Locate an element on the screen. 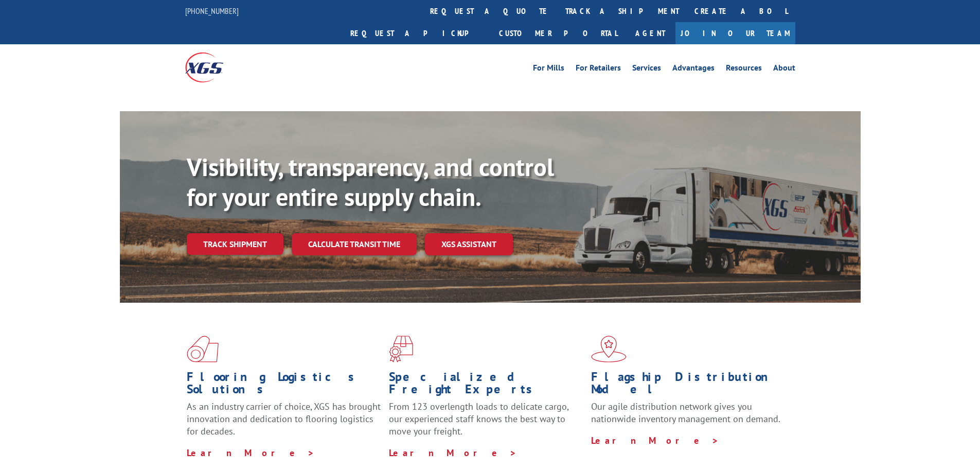  img: xgs-icon-focused-on-flooring-red is located at coordinates (401, 349).